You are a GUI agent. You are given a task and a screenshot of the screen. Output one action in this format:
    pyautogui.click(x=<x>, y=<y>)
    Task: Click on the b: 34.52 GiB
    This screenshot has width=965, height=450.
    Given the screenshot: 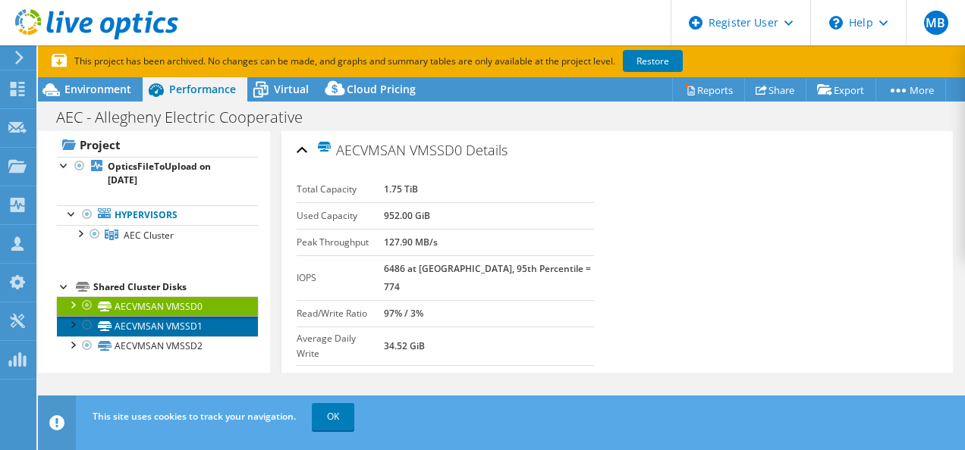 What is the action you would take?
    pyautogui.click(x=404, y=346)
    